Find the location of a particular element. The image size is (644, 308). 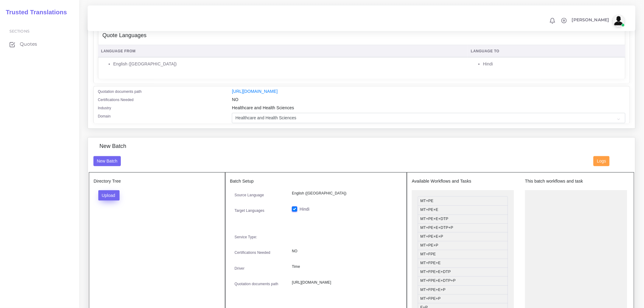

button: New Batch is located at coordinates (107, 161).